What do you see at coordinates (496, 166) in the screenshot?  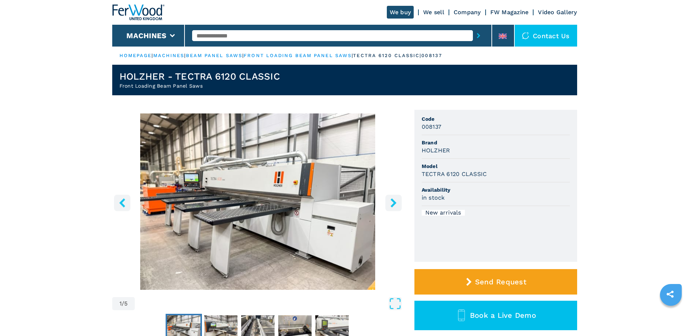 I see `span: Model` at bounding box center [496, 166].